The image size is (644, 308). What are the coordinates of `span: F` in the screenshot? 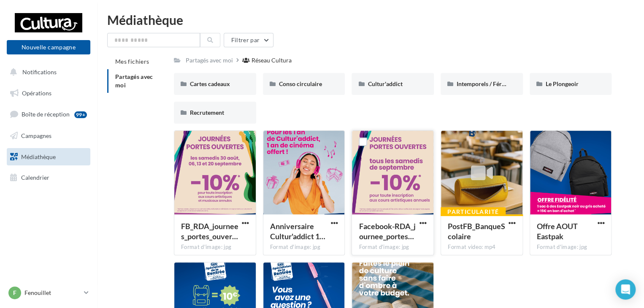 It's located at (15, 293).